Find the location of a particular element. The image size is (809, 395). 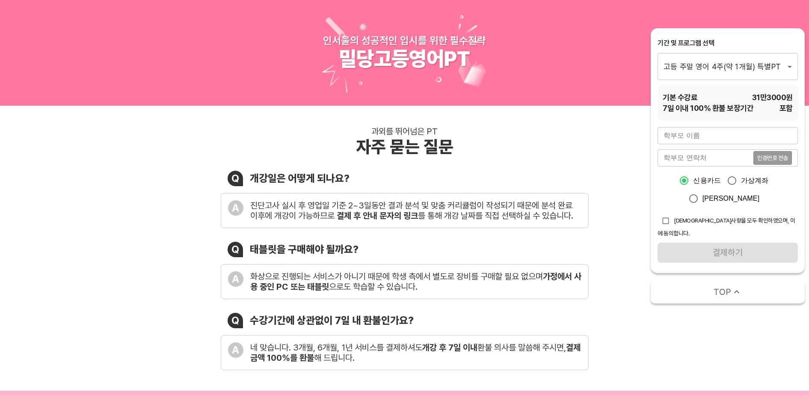

div: 화상으로 진행되는 서비스가 아니기 때문에 학생 측에서 별도로 장비를 구매할 필요 없으며 으로도 학습할 수 있습니다. is located at coordinates (416, 281).